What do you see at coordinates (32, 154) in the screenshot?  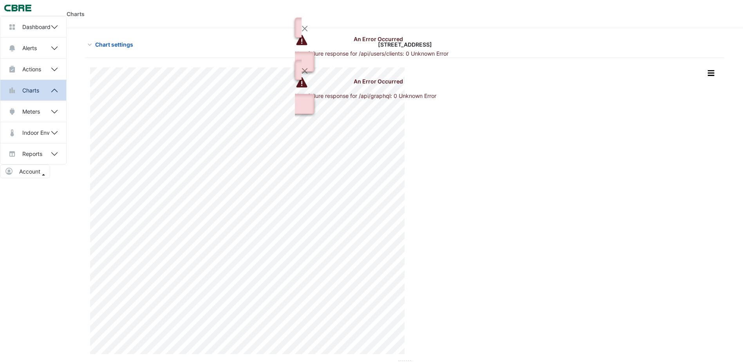 I see `span: Reports` at bounding box center [32, 154].